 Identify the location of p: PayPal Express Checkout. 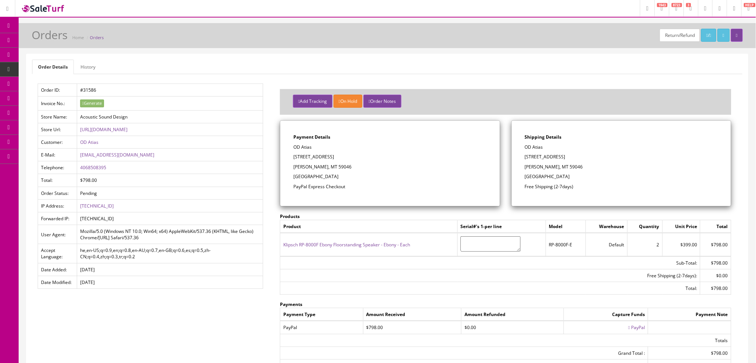
(390, 187).